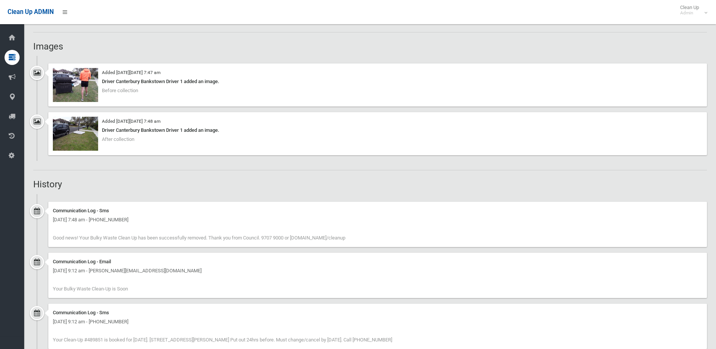 Image resolution: width=716 pixels, height=349 pixels. What do you see at coordinates (377, 262) in the screenshot?
I see `div: Communication Log - Email` at bounding box center [377, 262].